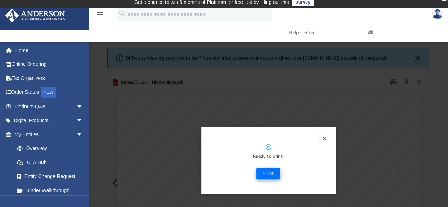 The width and height of the screenshot is (448, 207). Describe the element at coordinates (268, 174) in the screenshot. I see `button: Print` at that location.